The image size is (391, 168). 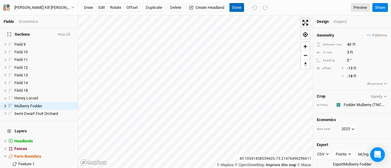 What do you see at coordinates (255, 8) in the screenshot?
I see `button: Undo (^z)` at bounding box center [255, 8].